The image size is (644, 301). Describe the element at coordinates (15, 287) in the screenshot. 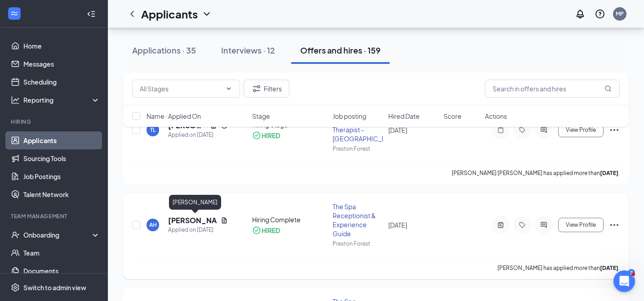

I see `svg: Settings` at that location.